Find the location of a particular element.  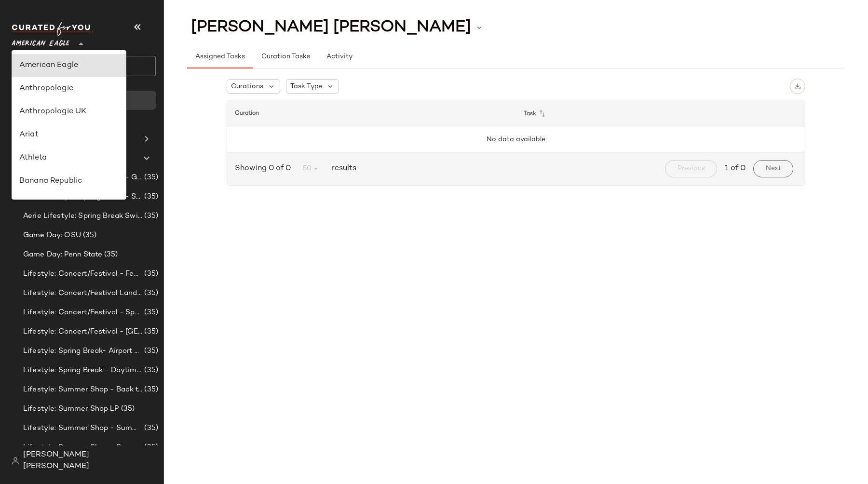

span: Lifestyle: Spring Break - Daytime Casual is located at coordinates (82, 370).